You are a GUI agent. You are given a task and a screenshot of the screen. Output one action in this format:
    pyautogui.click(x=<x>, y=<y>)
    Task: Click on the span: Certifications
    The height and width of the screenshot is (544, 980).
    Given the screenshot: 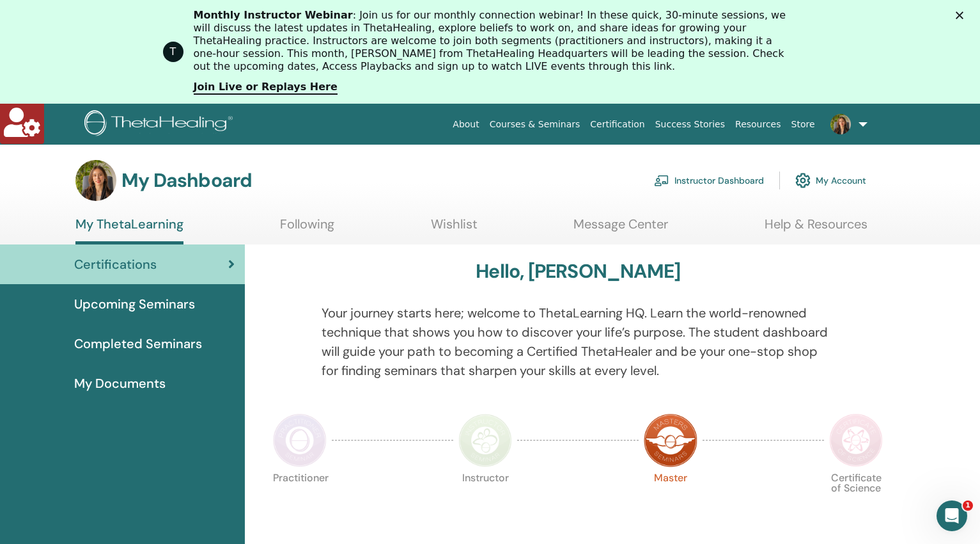 What is the action you would take?
    pyautogui.click(x=115, y=264)
    